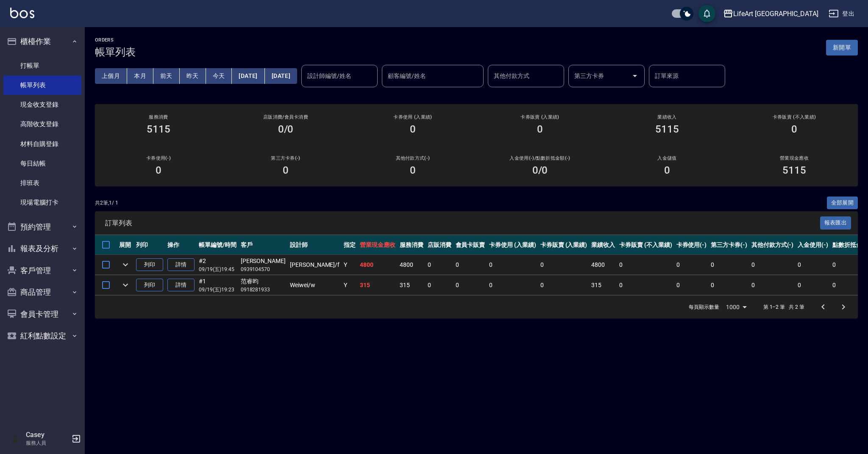  What do you see at coordinates (125, 244) in the screenshot?
I see `th: 展開` at bounding box center [125, 244].